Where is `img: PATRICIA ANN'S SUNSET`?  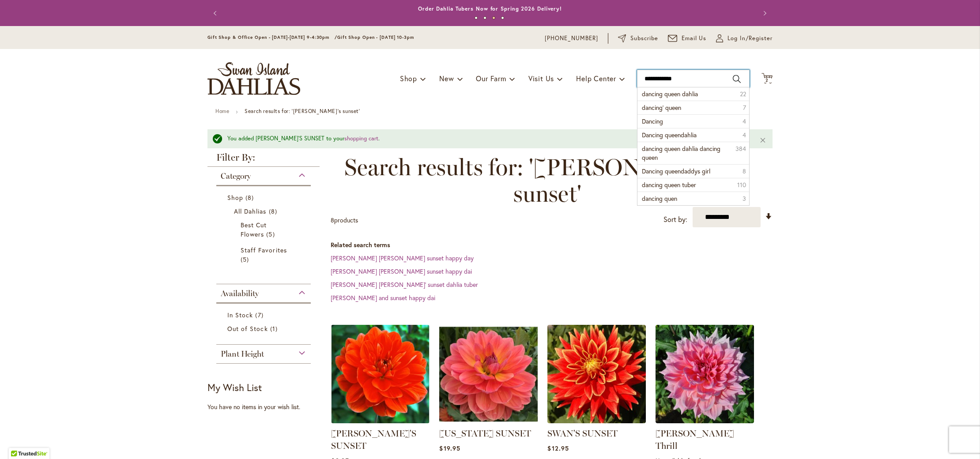 img: PATRICIA ANN'S SUNSET is located at coordinates (380, 374).